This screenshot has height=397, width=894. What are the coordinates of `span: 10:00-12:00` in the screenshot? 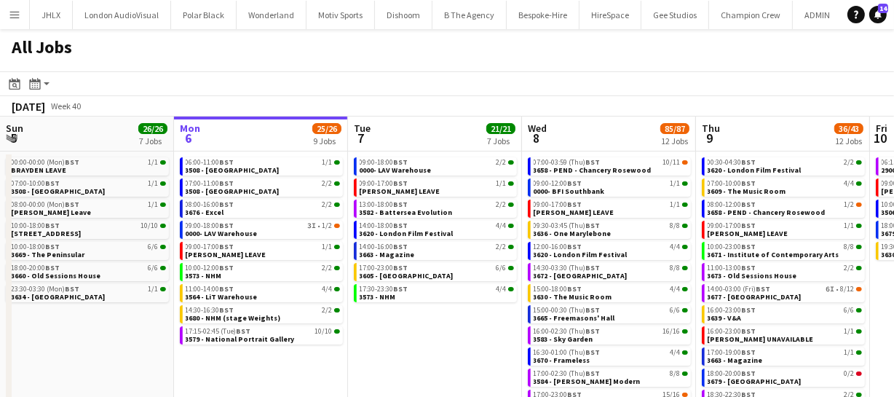 It's located at (210, 268).